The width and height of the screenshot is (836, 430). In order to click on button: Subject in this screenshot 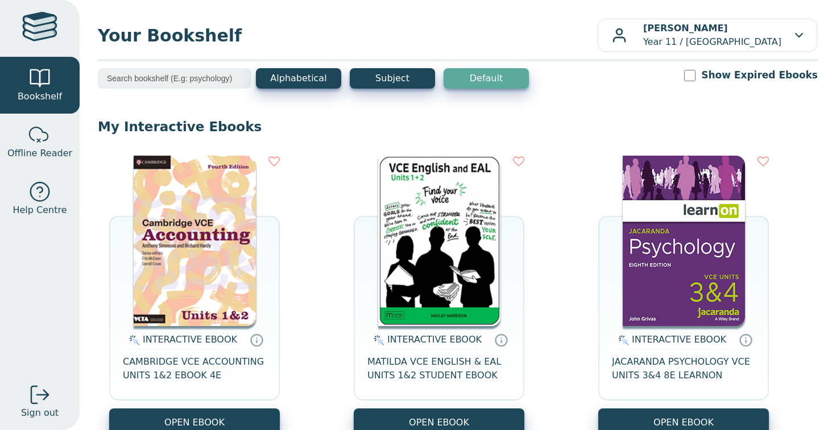, I will do `click(392, 78)`.